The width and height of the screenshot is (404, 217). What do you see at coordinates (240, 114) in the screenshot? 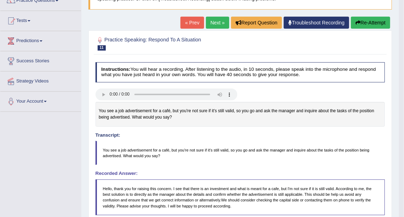
I see `div: You see a job advertisement for a café, but you're not sure if it's still valid, so you go and as...` at bounding box center [240, 114].